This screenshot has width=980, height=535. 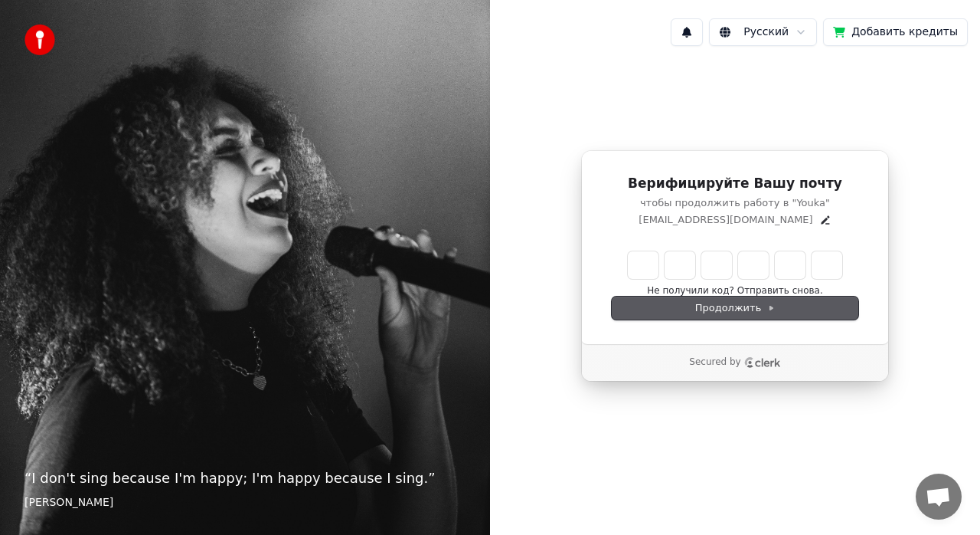 I want to click on p: чтобы продолжить работу в "Youka", so click(x=735, y=203).